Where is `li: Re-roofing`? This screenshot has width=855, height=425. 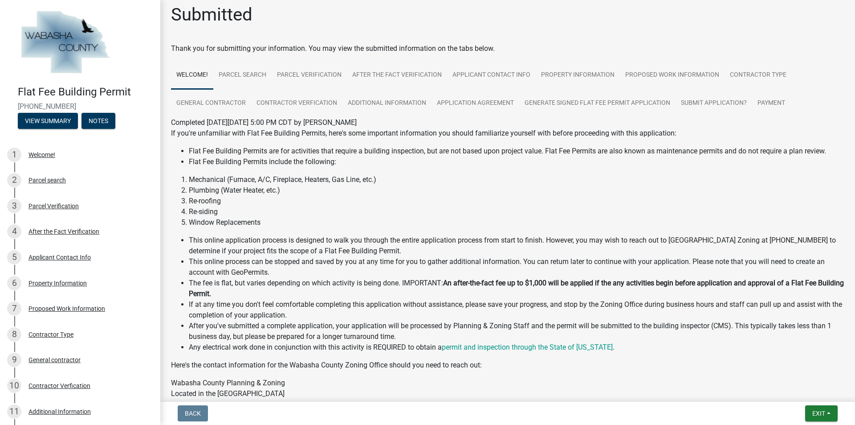 li: Re-roofing is located at coordinates (517, 201).